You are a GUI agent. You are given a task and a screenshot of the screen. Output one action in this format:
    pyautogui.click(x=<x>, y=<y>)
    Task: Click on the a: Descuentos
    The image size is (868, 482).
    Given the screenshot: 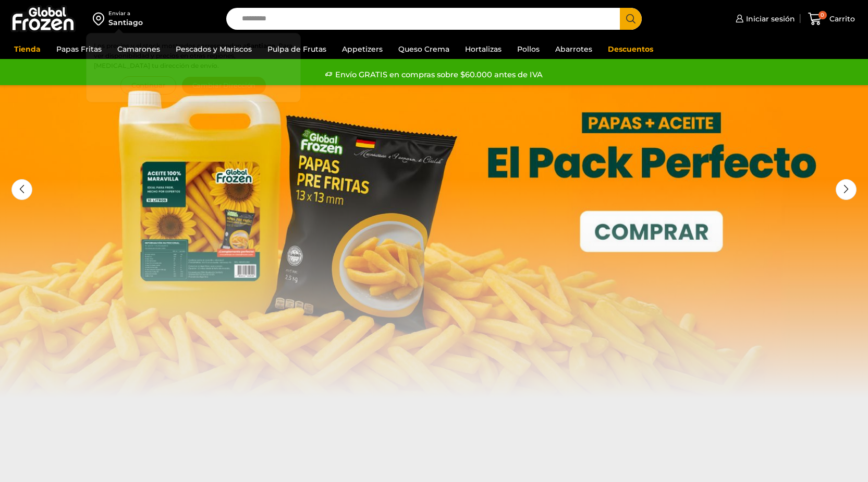 What is the action you would take?
    pyautogui.click(x=630, y=49)
    